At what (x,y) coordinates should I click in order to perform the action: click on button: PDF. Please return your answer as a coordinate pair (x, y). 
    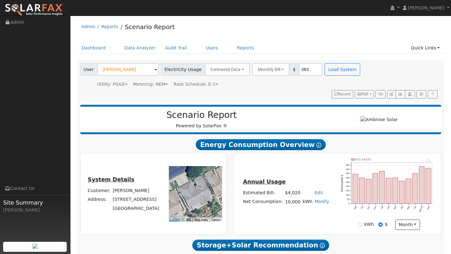
    Looking at the image, I should click on (364, 94).